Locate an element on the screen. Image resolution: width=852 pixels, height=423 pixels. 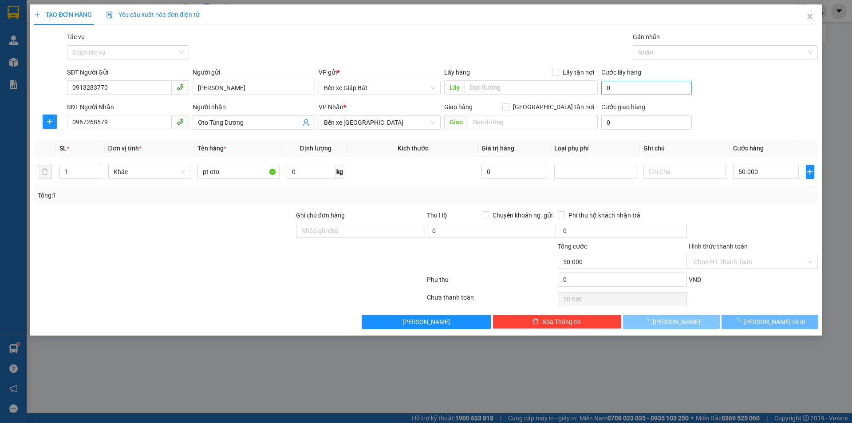
span: Đơn vị tính is located at coordinates (125, 148).